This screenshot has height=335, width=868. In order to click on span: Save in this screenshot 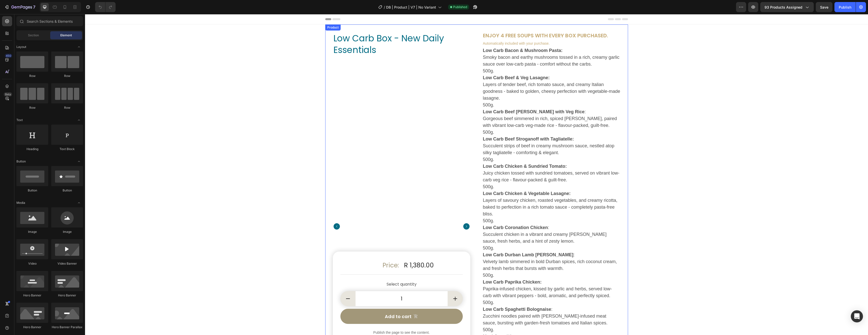, I will do `click(824, 7)`.